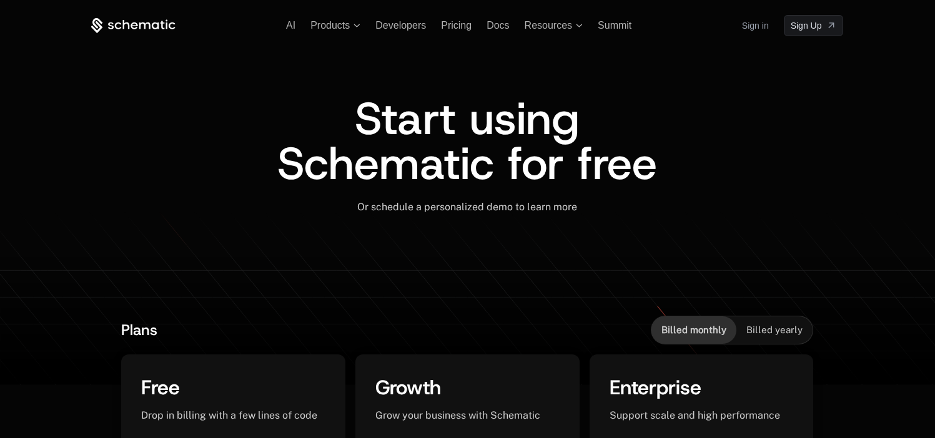  What do you see at coordinates (400, 25) in the screenshot?
I see `a: Developers` at bounding box center [400, 25].